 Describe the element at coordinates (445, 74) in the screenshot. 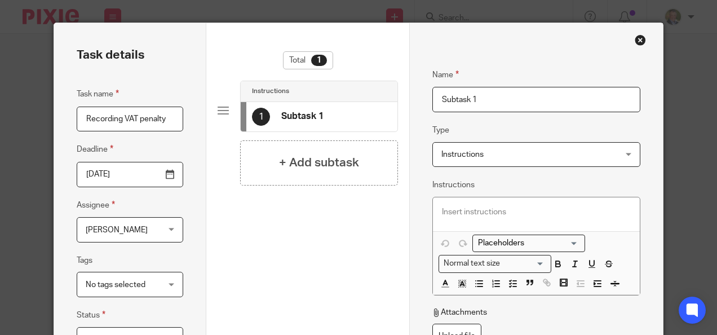

I see `label: Name` at that location.